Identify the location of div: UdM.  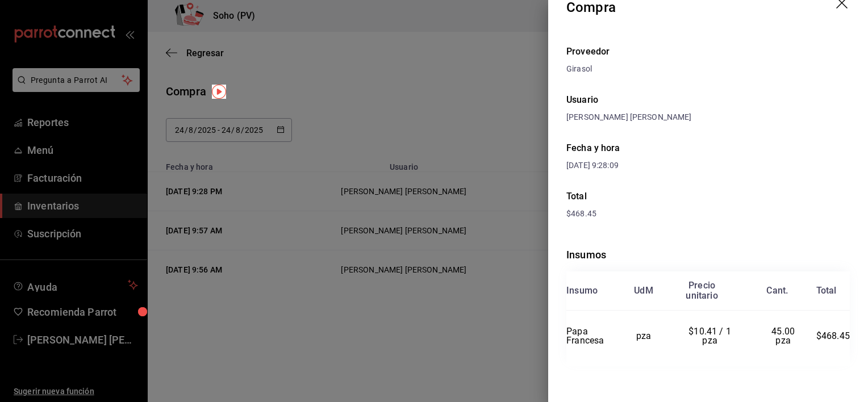
(643, 290).